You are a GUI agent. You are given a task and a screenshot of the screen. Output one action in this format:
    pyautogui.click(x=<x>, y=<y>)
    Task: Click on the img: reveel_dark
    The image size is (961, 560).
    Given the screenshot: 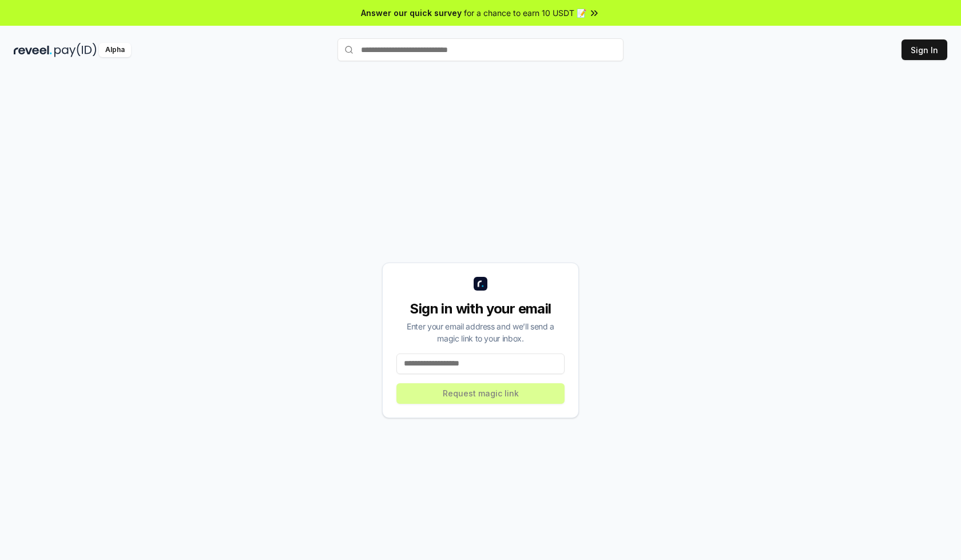 What is the action you would take?
    pyautogui.click(x=33, y=50)
    